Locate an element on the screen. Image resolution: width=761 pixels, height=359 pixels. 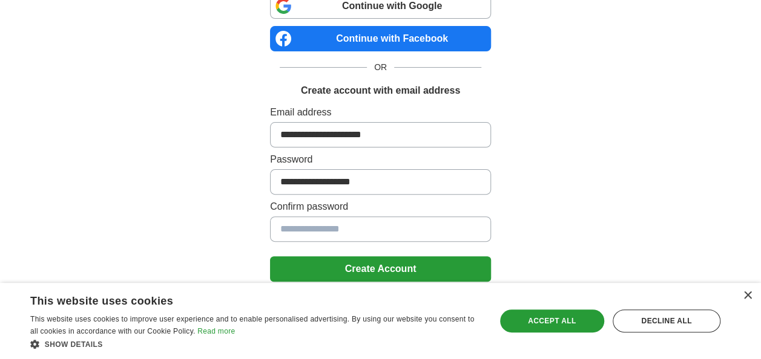
div: Close is located at coordinates (747, 296).